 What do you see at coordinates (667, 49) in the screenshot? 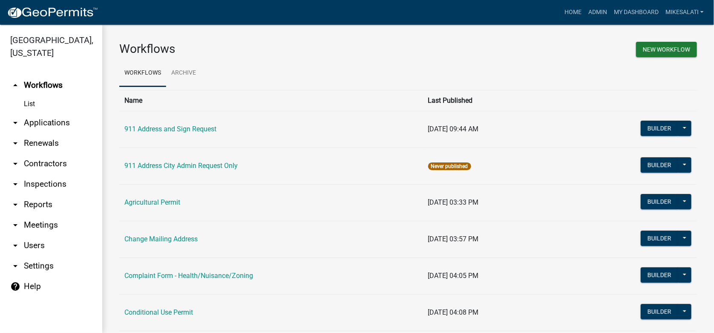
I see `button: New Workflow` at bounding box center [667, 49].